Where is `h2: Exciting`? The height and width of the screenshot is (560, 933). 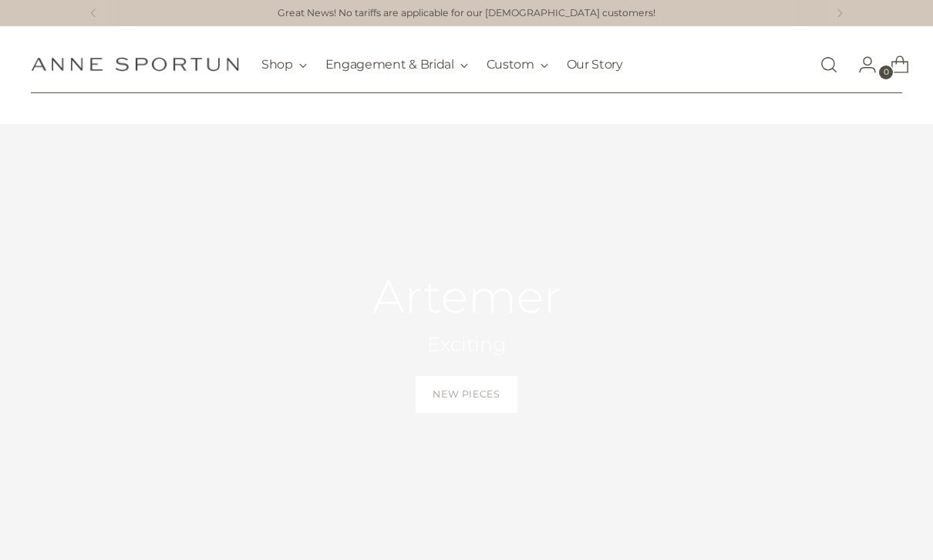 h2: Exciting is located at coordinates (466, 345).